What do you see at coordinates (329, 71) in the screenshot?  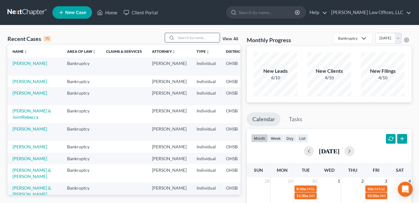 I see `div: New Clients` at bounding box center [329, 71].